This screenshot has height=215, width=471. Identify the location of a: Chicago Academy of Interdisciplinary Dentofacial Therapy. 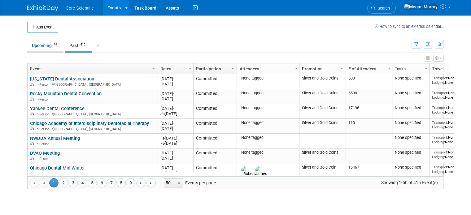
(90, 124).